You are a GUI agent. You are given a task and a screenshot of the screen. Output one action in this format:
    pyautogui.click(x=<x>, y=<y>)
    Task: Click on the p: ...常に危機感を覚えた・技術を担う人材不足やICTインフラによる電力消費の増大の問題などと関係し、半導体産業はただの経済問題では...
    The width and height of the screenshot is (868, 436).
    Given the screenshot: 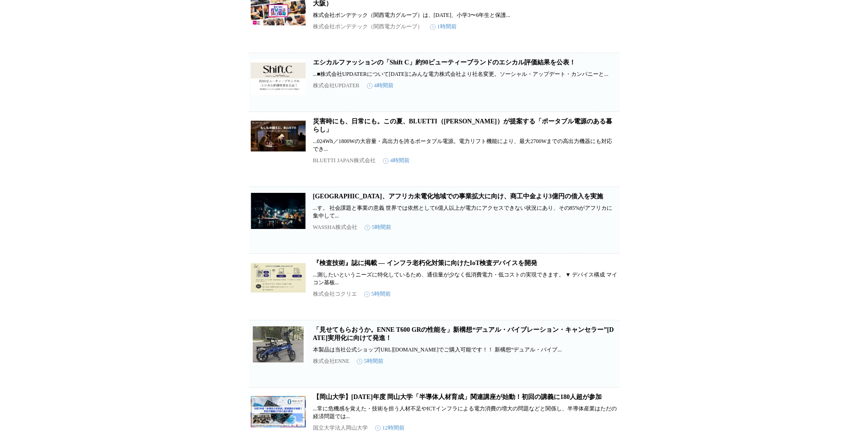 What is the action you would take?
    pyautogui.click(x=466, y=413)
    